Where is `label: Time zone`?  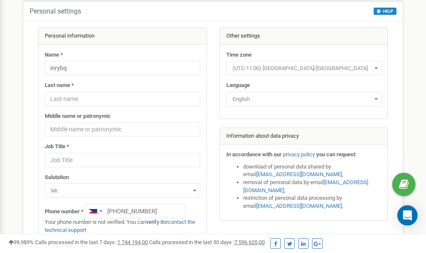 label: Time zone is located at coordinates (239, 55).